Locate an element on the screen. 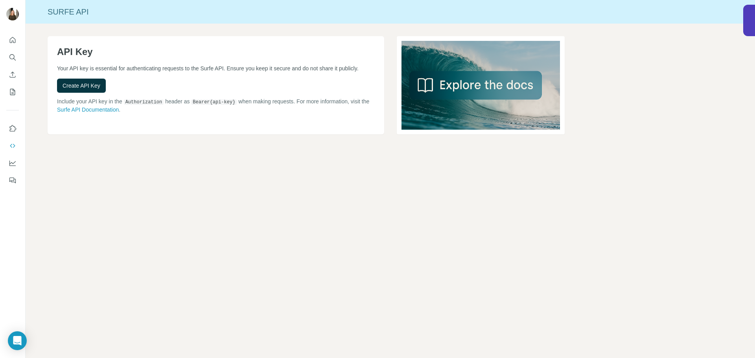 Image resolution: width=755 pixels, height=358 pixels. p: Your API key is essential for authenticating requests to the Surfe API. Ensure you keep it secure... is located at coordinates (216, 68).